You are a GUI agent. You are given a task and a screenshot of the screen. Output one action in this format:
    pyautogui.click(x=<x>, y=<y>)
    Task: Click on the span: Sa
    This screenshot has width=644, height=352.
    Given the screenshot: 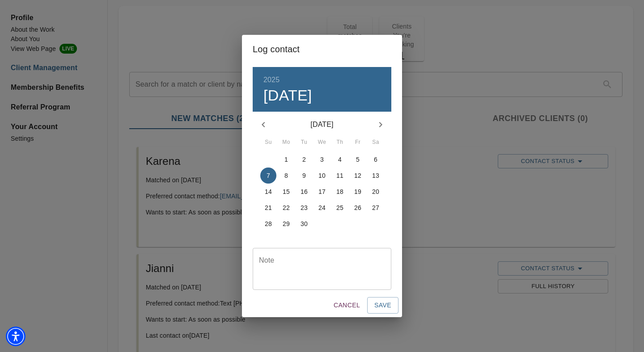 What is the action you would take?
    pyautogui.click(x=376, y=142)
    